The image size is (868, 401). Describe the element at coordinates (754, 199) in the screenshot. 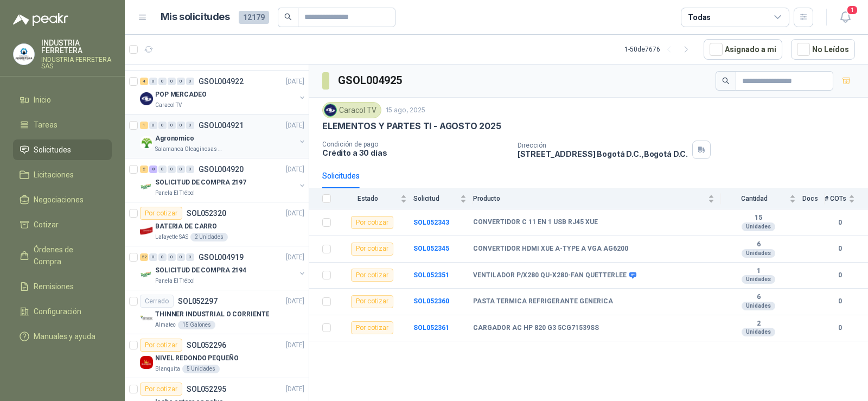

I see `span: Cantidad` at that location.